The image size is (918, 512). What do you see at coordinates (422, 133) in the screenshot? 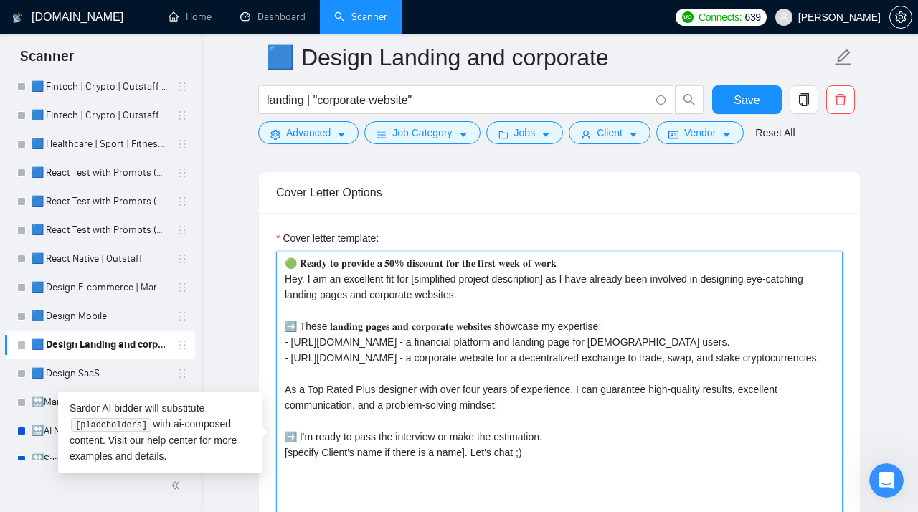
I see `span: Job Category` at bounding box center [422, 133].